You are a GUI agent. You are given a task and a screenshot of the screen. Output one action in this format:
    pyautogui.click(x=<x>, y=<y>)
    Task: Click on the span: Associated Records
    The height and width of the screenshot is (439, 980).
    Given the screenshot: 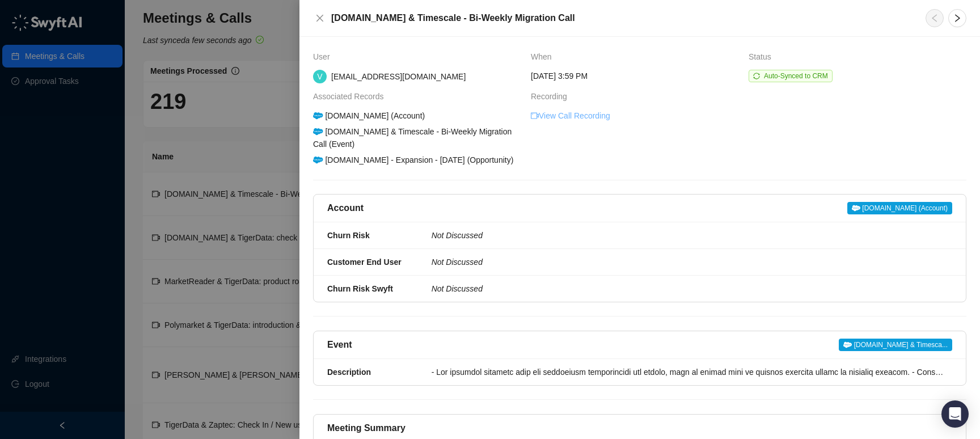 What is the action you would take?
    pyautogui.click(x=351, y=96)
    